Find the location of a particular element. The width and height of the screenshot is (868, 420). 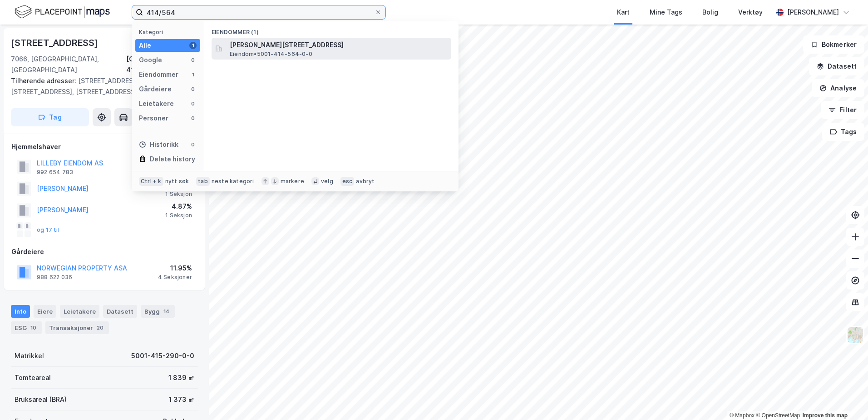

a: Improve this map is located at coordinates (825, 415).